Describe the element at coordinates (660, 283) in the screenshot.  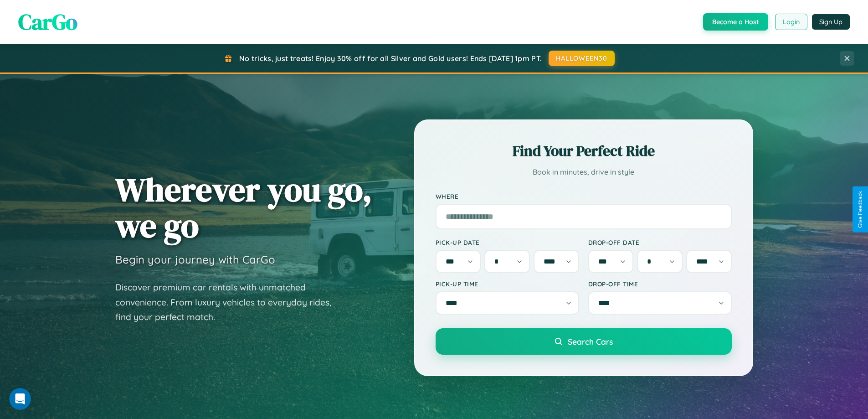
I see `label: Drop-off Time` at that location.